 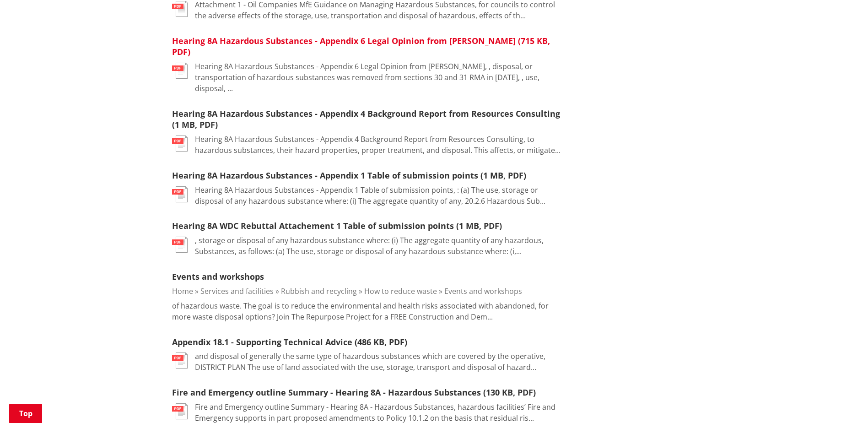 I want to click on p: Hearing 8A Hazardous Substances - Appendix 1 Table of submission points, : (a) The use, storage o..., so click(x=379, y=195).